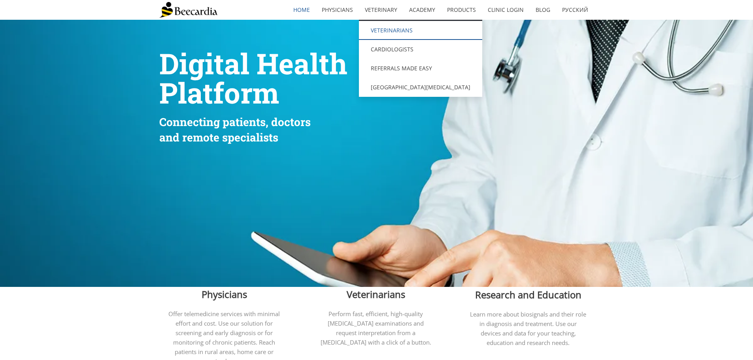 The image size is (753, 360). What do you see at coordinates (302, 10) in the screenshot?
I see `a: home` at bounding box center [302, 10].